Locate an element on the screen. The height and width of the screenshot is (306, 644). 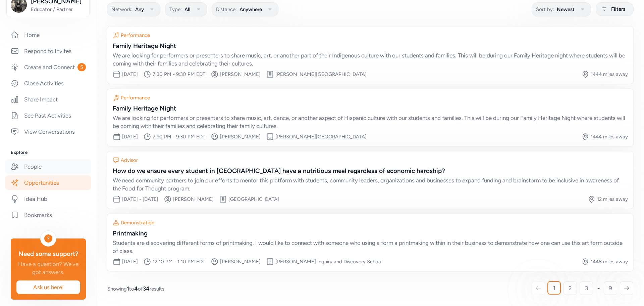
div: 12 miles away is located at coordinates (613, 199).